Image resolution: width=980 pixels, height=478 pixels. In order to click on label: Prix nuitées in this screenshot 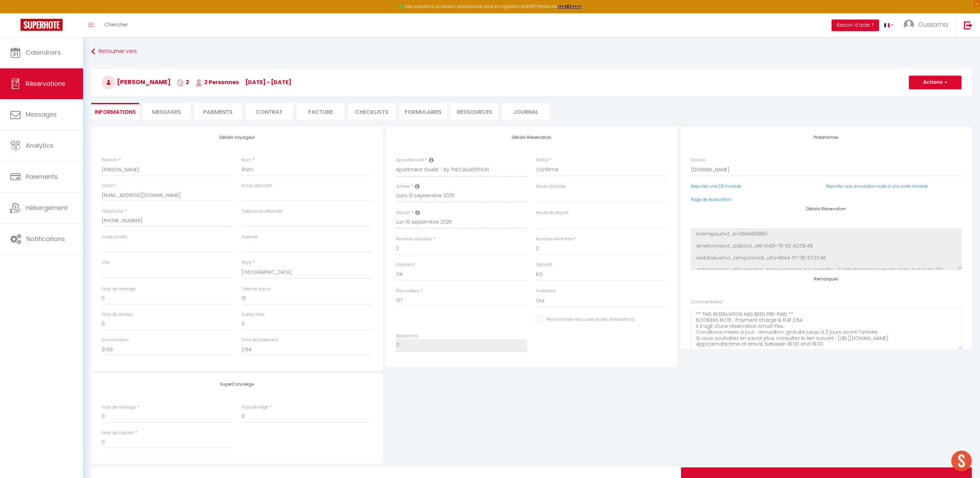, I will do `click(407, 291)`.